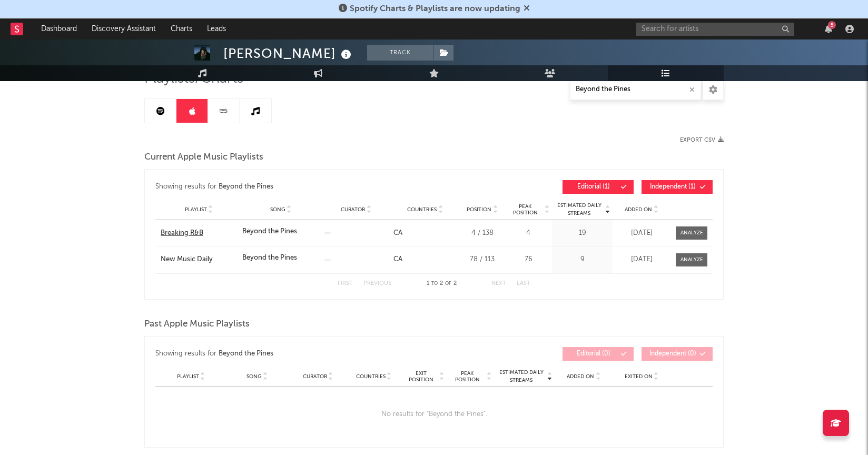 This screenshot has height=455, width=868. Describe the element at coordinates (638, 376) in the screenshot. I see `span: Exited On` at that location.